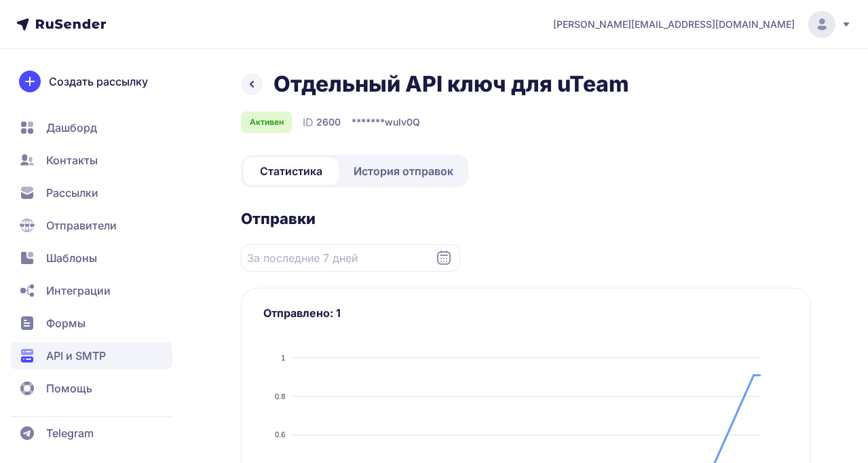  What do you see at coordinates (283, 358) in the screenshot?
I see `tspan: 1` at bounding box center [283, 358].